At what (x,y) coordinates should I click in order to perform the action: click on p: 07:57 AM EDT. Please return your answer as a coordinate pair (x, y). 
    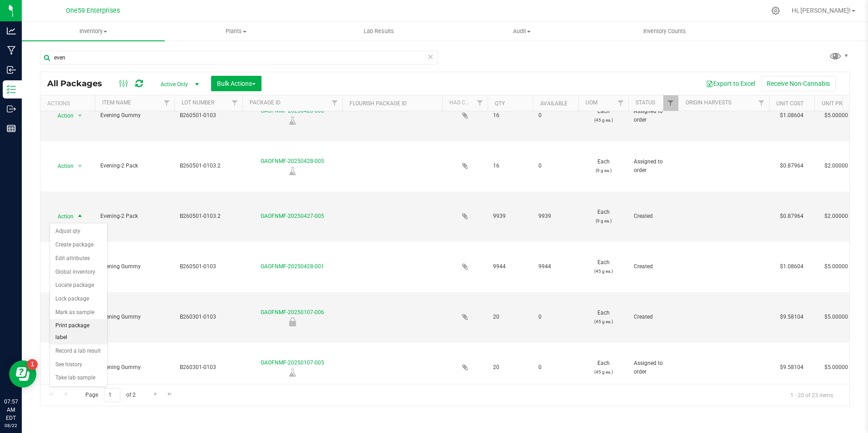
    Looking at the image, I should click on (11, 409).